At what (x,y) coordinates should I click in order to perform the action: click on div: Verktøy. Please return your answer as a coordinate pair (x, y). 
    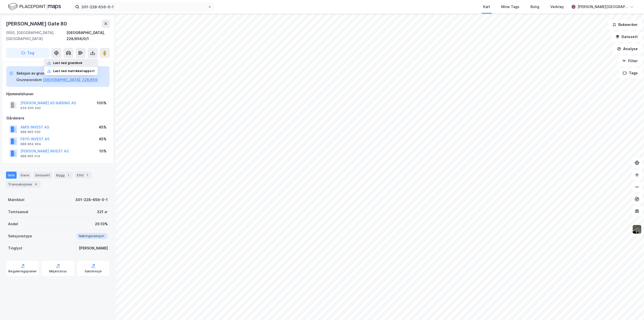
    Looking at the image, I should click on (557, 7).